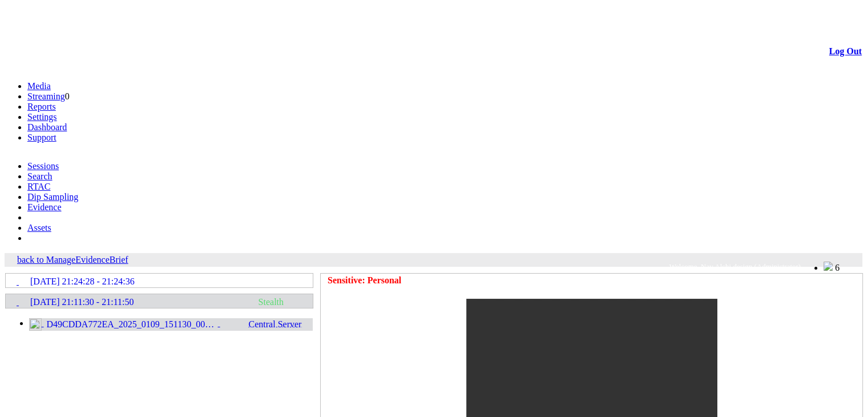 Image resolution: width=868 pixels, height=417 pixels. Describe the element at coordinates (39, 186) in the screenshot. I see `a: RTAC` at that location.